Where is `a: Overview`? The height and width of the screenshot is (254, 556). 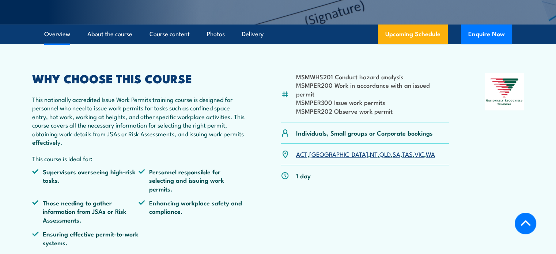
a: Overview is located at coordinates (57, 34).